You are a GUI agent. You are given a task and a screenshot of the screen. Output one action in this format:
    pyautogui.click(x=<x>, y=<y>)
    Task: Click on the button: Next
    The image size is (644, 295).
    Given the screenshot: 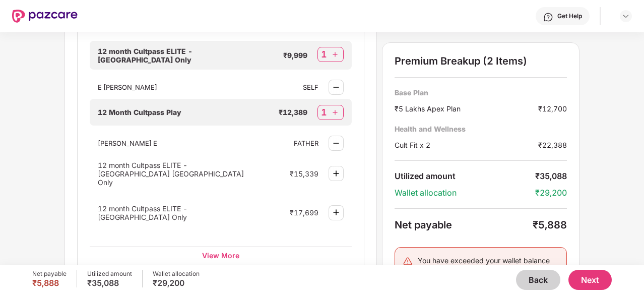 What is the action you would take?
    pyautogui.click(x=590, y=280)
    